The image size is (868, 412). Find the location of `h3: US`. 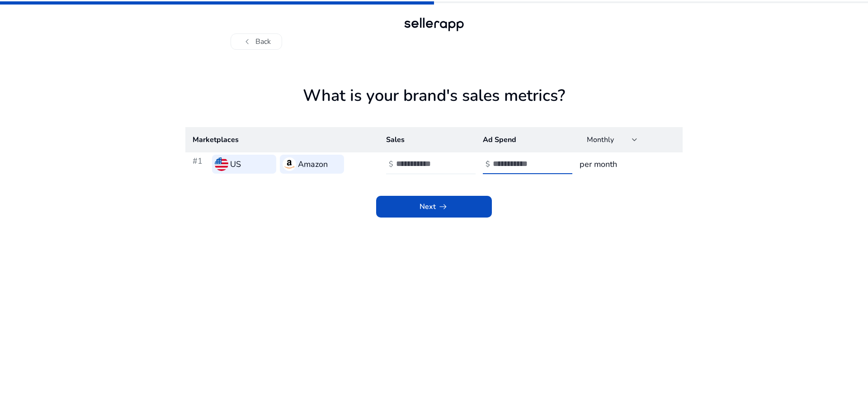

h3: US is located at coordinates (235, 164).